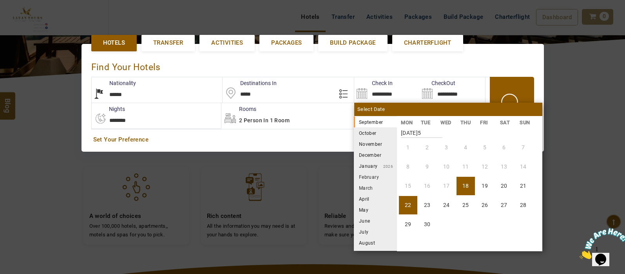 This screenshot has height=274, width=625. Describe the element at coordinates (506, 122) in the screenshot. I see `li: SAT` at that location.